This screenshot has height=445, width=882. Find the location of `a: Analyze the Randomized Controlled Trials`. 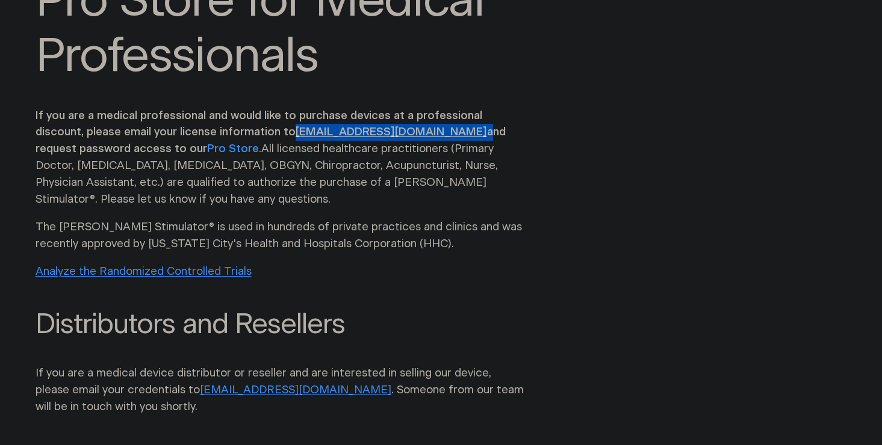

a: Analyze the Randomized Controlled Trials is located at coordinates (143, 271).